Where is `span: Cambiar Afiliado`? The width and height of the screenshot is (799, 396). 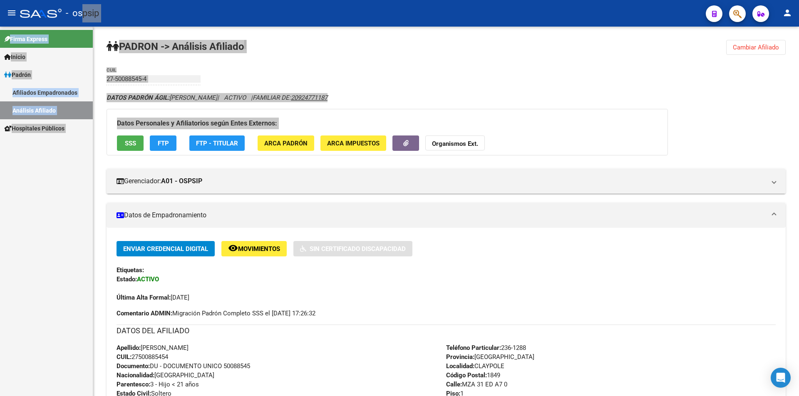
span: Cambiar Afiliado is located at coordinates (756, 47).